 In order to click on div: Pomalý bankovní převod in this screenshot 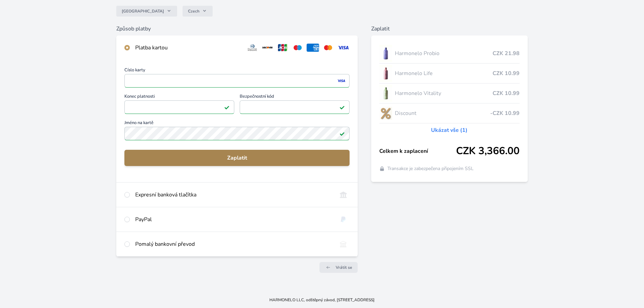, I will do `click(233, 244)`.